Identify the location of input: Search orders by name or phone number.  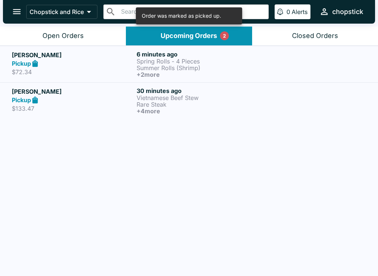
(192, 12).